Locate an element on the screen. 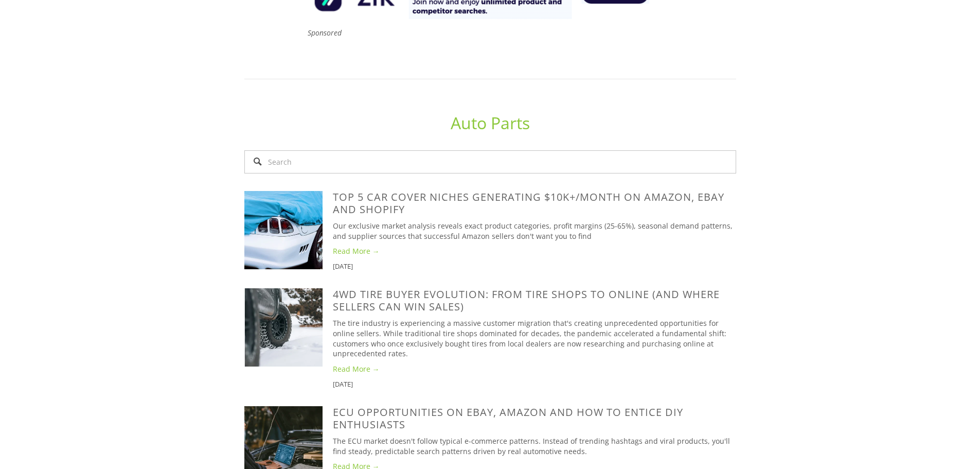 This screenshot has width=980, height=469. p: The tire industry is experiencing a massive customer migration that's creating unprecedented oppo... is located at coordinates (534, 338).